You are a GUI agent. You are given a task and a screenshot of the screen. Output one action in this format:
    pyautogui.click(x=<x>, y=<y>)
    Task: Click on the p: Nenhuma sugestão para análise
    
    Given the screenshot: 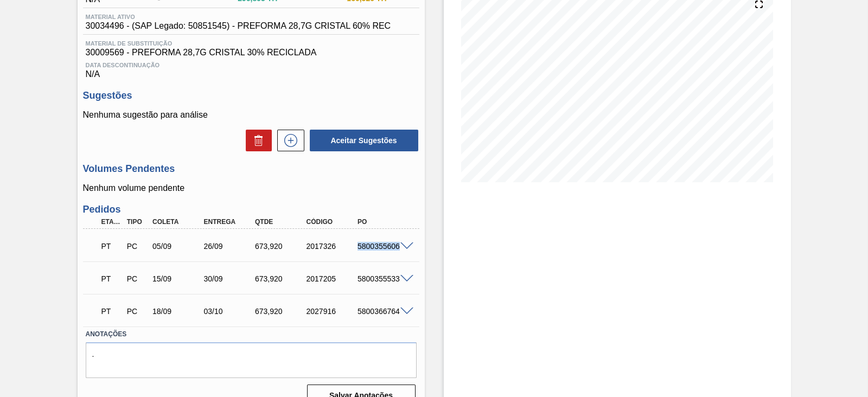 What is the action you would take?
    pyautogui.click(x=251, y=115)
    